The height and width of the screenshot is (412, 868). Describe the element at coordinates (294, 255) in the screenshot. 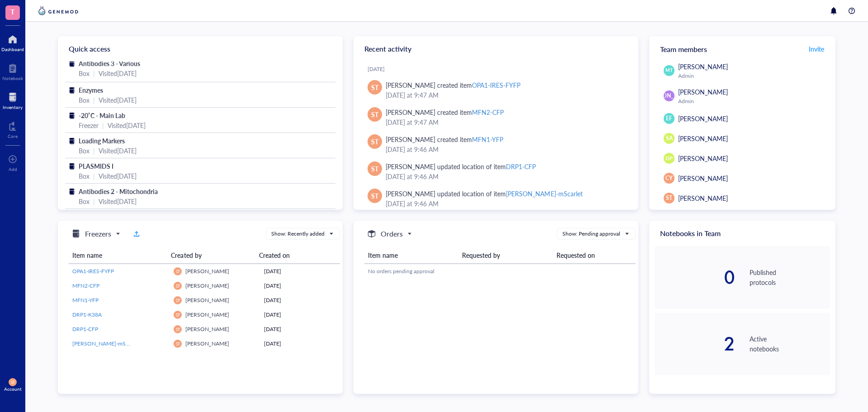

I see `th: Created on` at that location.